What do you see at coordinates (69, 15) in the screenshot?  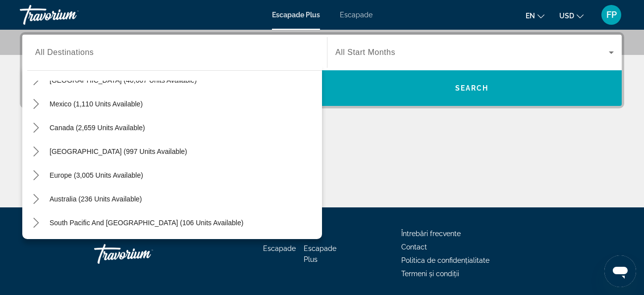 I see `a: Travorium` at bounding box center [69, 15].